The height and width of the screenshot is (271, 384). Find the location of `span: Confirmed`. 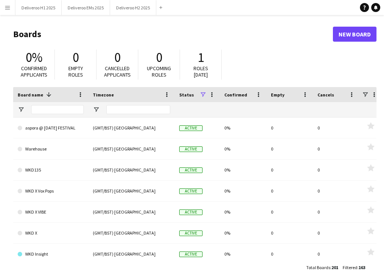

span: Confirmed is located at coordinates (236, 95).